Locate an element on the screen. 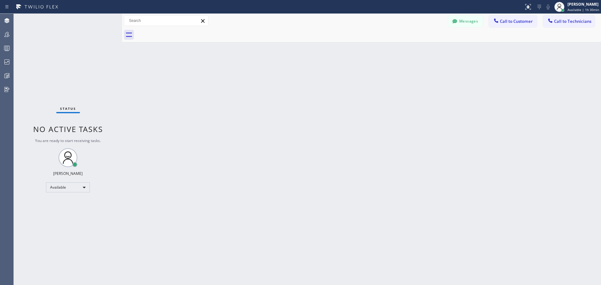 This screenshot has width=601, height=285. span: No active tasks is located at coordinates (68, 129).